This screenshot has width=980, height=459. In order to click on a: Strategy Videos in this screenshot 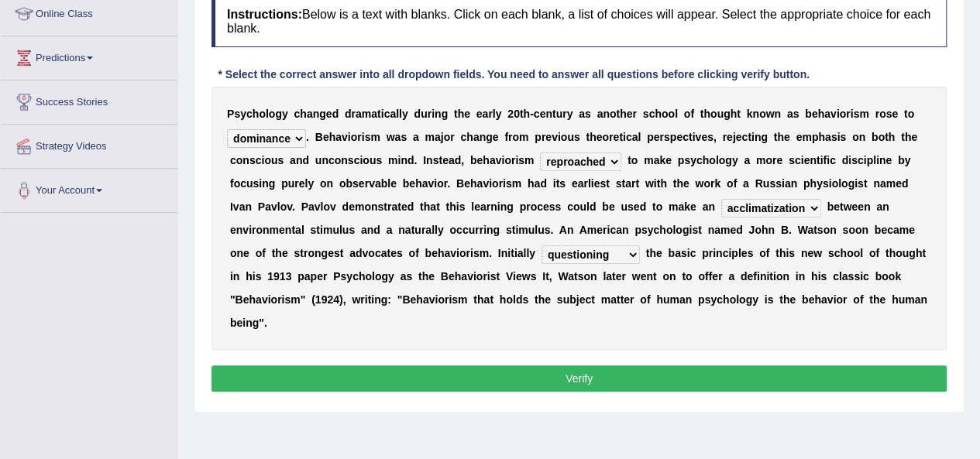, I will do `click(89, 144)`.